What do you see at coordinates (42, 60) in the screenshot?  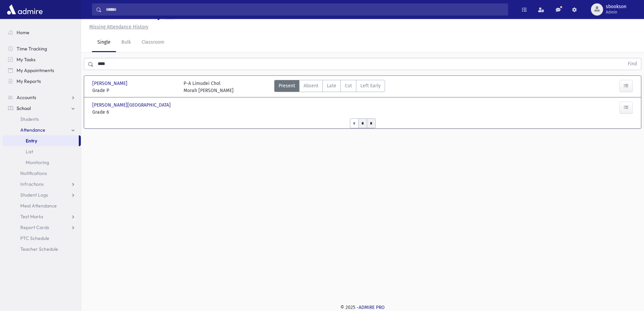 I see `a: My Tasks` at bounding box center [42, 60].